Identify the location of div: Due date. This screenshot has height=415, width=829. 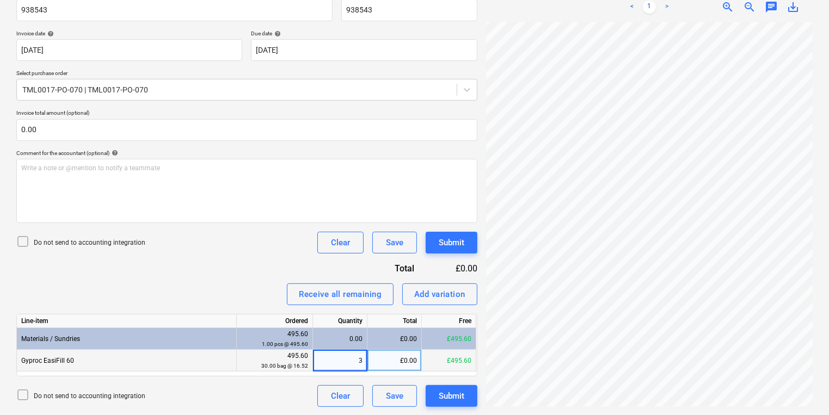
(364, 33).